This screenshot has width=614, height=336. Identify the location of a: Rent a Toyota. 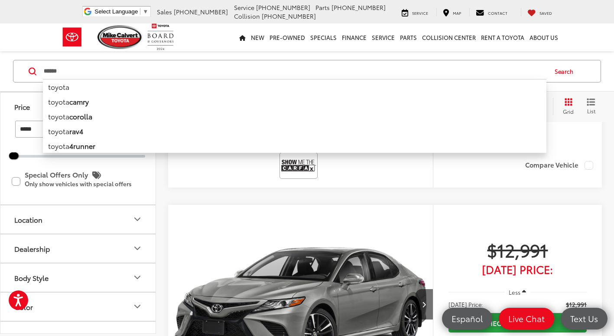
(503, 37).